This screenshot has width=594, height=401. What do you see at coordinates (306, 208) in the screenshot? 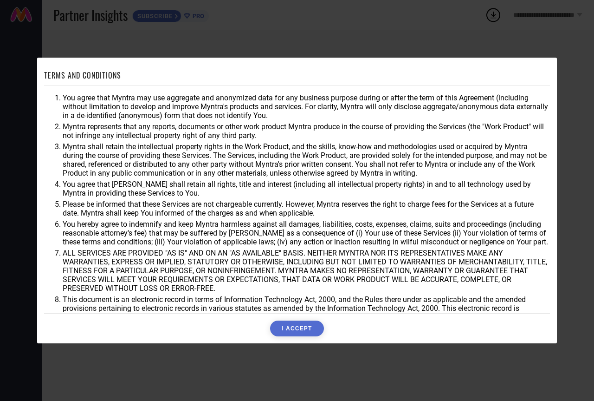
I see `li: Please be informed that these Services are not chargeable currently. However, Myntra reserves the...` at bounding box center [306, 208].